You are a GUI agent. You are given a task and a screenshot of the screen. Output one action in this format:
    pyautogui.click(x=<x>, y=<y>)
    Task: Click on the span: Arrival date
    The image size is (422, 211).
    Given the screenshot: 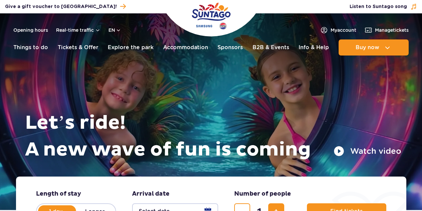 What is the action you would take?
    pyautogui.click(x=151, y=194)
    